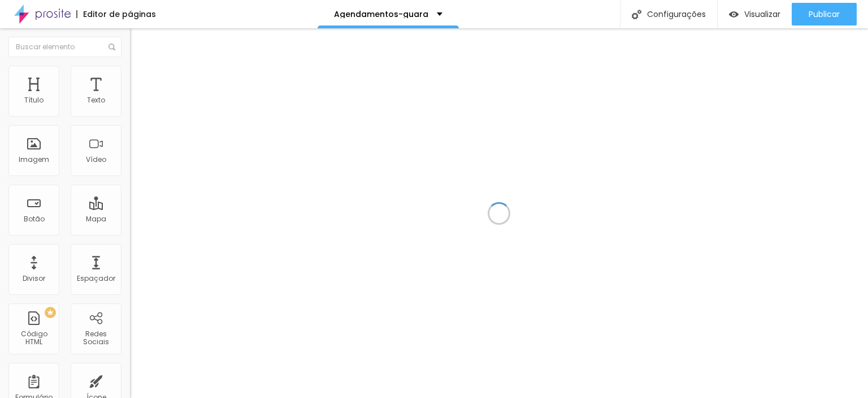  I want to click on div: Título, so click(34, 100).